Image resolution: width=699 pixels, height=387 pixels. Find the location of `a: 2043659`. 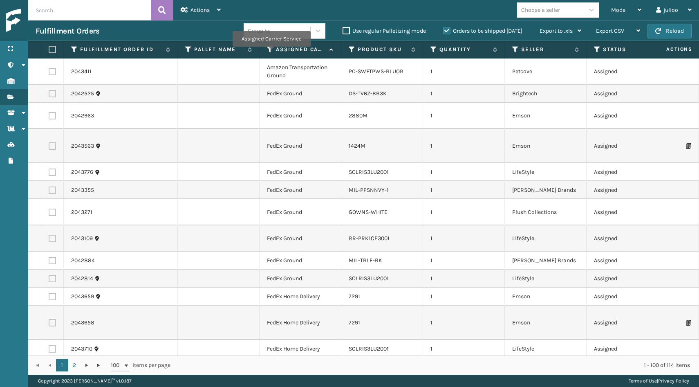

a: 2043659 is located at coordinates (83, 297).